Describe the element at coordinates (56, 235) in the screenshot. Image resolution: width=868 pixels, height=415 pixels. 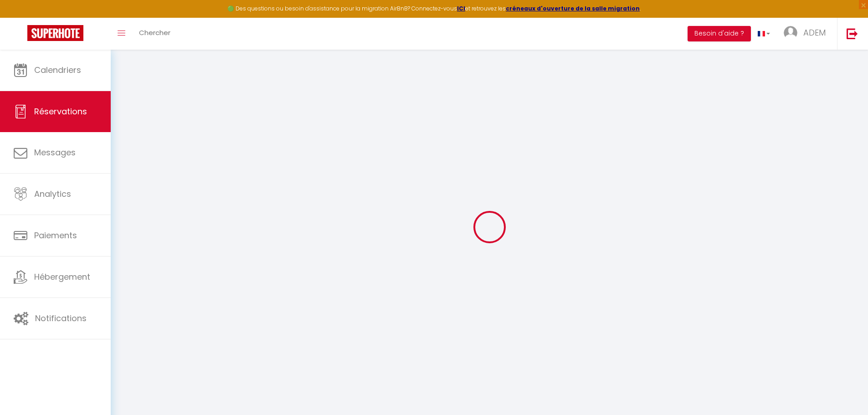
I see `span: Paiements` at that location.